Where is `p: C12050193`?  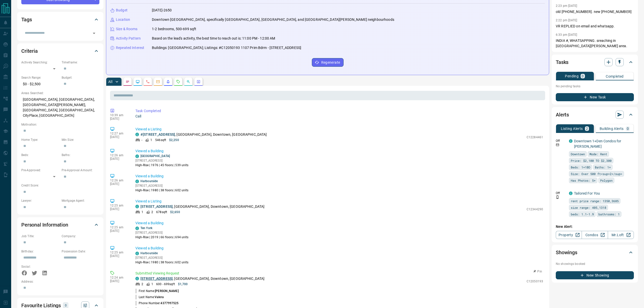 p: C12050193 is located at coordinates (534, 281).